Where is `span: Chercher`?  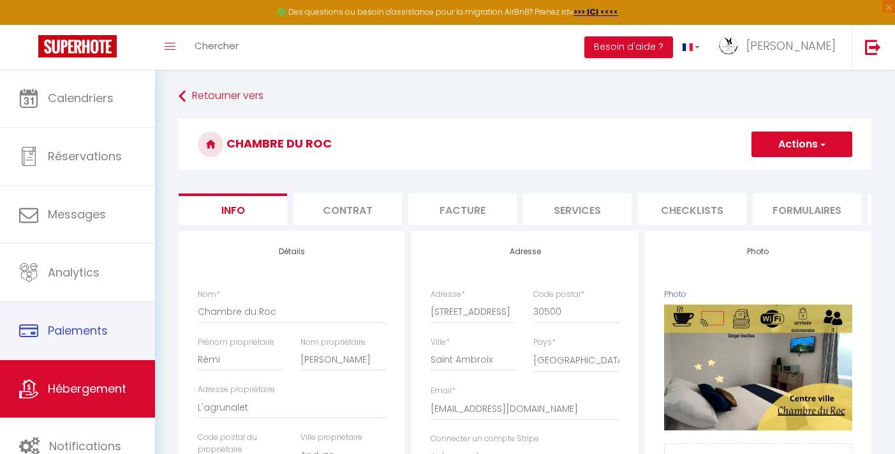
span: Chercher is located at coordinates (216, 45).